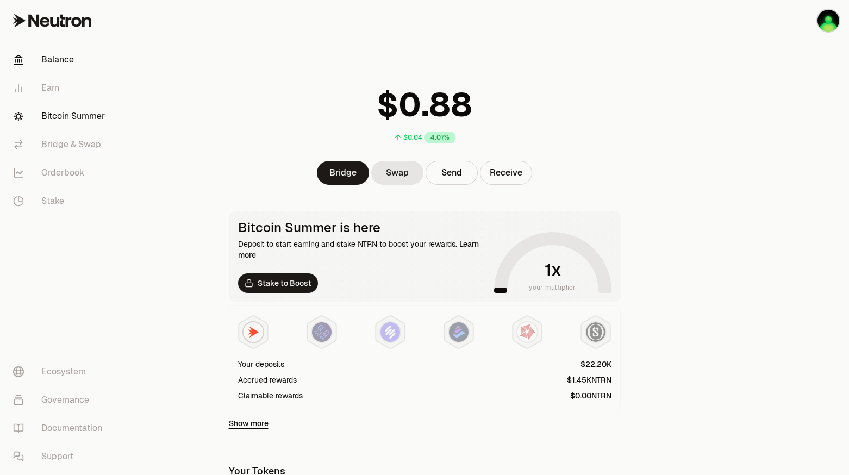 The width and height of the screenshot is (849, 475). Describe the element at coordinates (506, 173) in the screenshot. I see `button: Receive` at that location.